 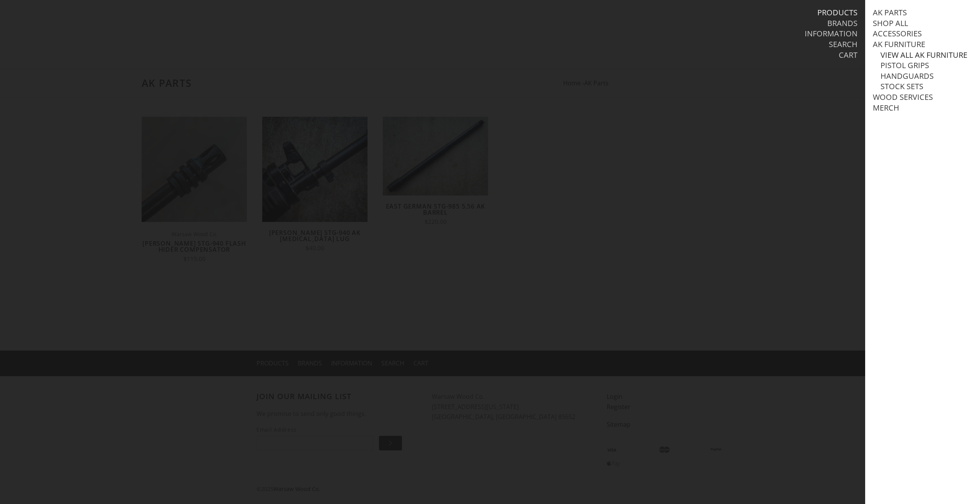 What do you see at coordinates (897, 34) in the screenshot?
I see `a: Accessories` at bounding box center [897, 34].